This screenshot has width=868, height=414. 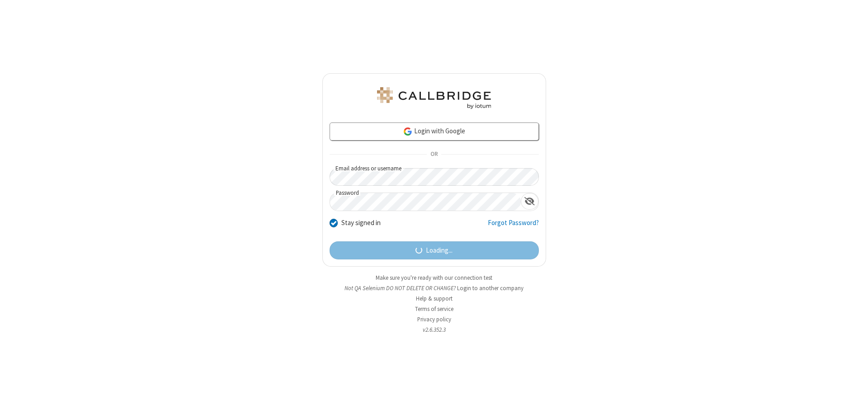 What do you see at coordinates (513, 226) in the screenshot?
I see `a: Forgot Password?` at bounding box center [513, 226].